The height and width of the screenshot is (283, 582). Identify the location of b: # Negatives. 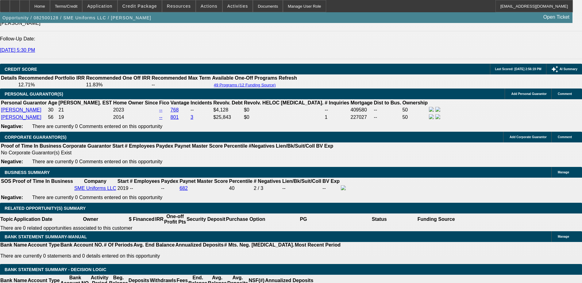
(267, 181).